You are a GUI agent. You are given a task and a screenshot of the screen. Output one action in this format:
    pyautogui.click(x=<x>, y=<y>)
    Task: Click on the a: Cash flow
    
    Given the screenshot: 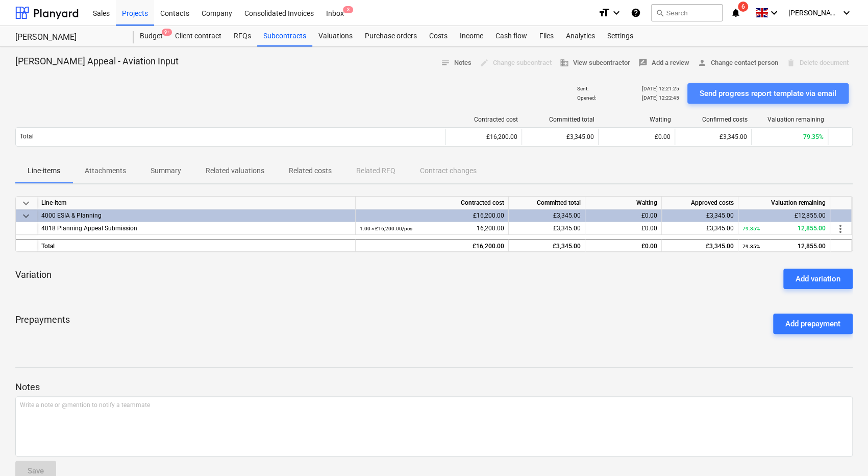 What is the action you would take?
    pyautogui.click(x=511, y=36)
    